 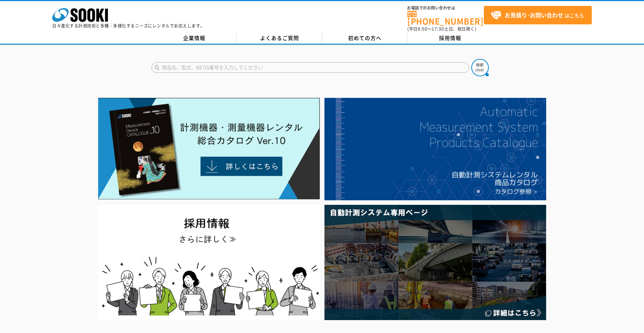 What do you see at coordinates (279, 39) in the screenshot?
I see `a: よくあるご質問` at bounding box center [279, 39].